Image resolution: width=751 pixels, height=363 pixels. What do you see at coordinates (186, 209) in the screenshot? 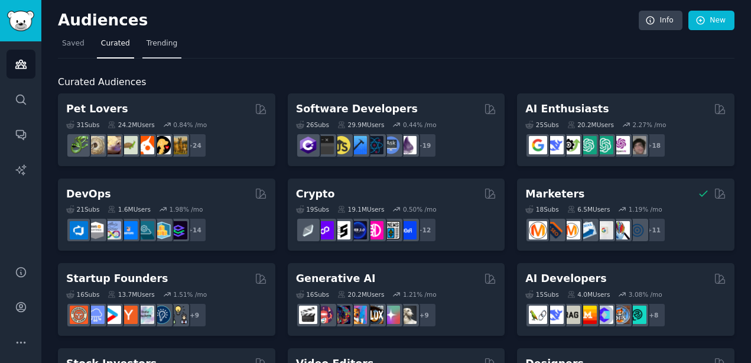
I see `div: 1.98 % /mo` at bounding box center [186, 209].